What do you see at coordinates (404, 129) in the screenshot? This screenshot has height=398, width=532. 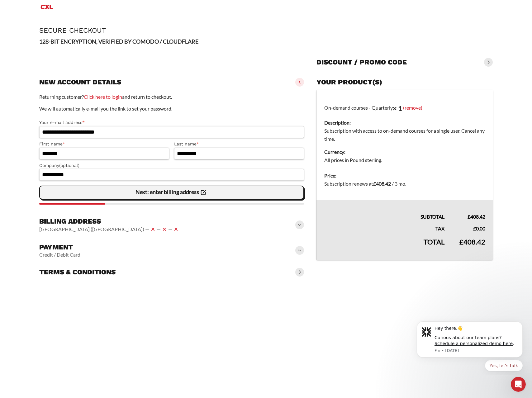 I see `td: On-demand courses - Quarterly` at bounding box center [404, 129].